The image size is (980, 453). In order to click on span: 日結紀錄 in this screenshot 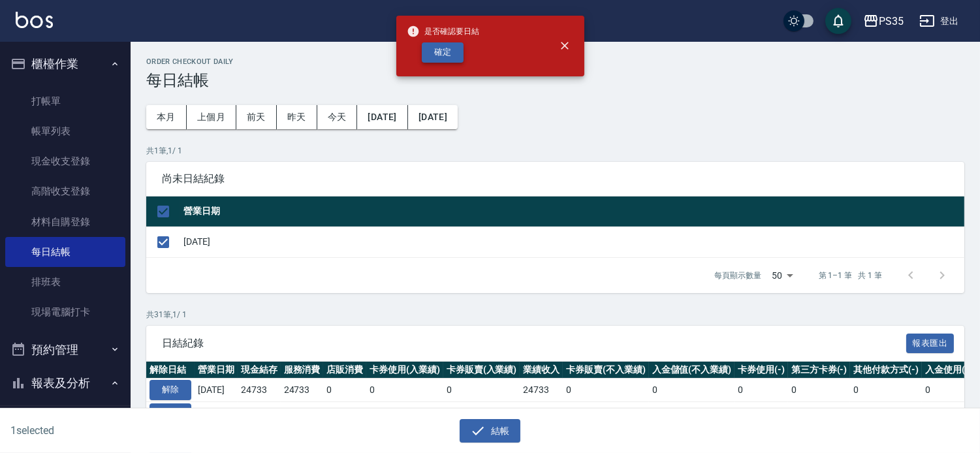, I will do `click(534, 344)`.